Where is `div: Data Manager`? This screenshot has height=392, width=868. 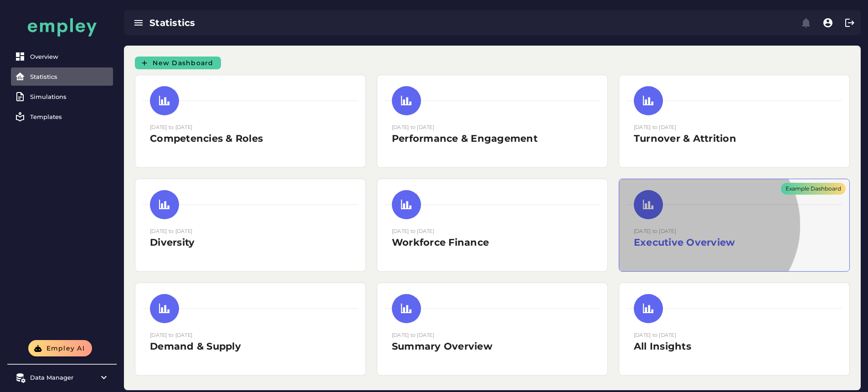 div: Data Manager is located at coordinates (62, 377).